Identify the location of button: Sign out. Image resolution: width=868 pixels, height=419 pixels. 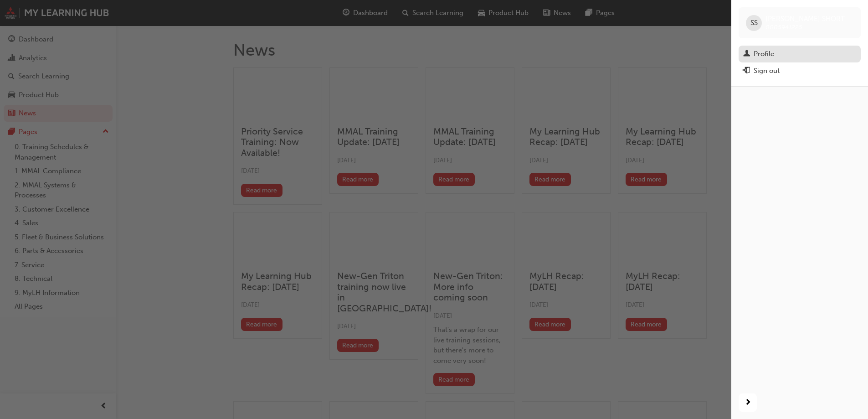
(800, 71).